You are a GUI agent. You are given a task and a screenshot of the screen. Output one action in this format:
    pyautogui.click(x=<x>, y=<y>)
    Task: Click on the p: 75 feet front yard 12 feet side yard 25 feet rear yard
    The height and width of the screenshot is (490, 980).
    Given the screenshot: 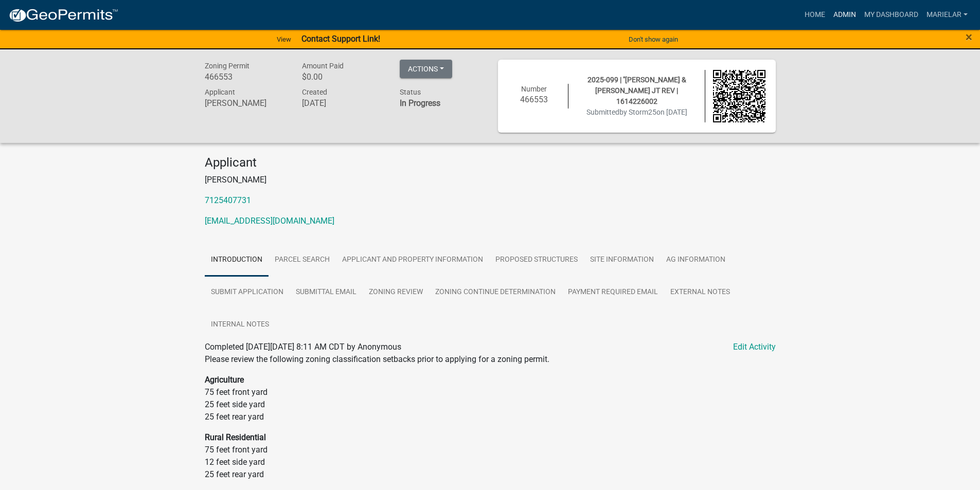 What is the action you would take?
    pyautogui.click(x=490, y=456)
    